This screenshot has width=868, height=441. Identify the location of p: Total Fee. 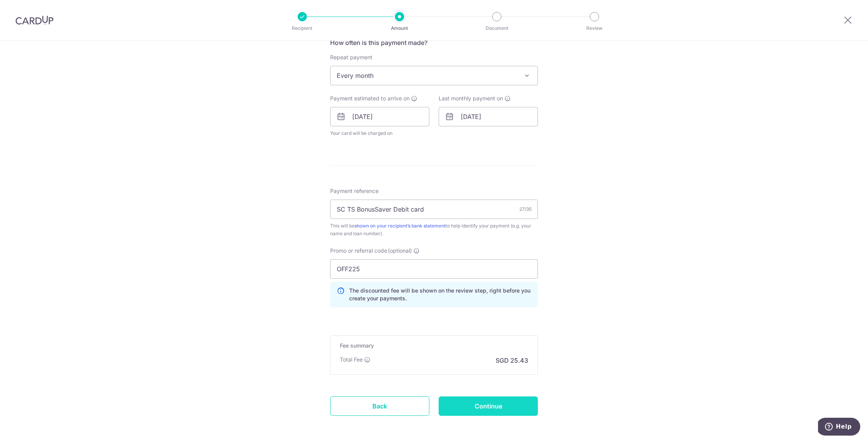
(351, 360).